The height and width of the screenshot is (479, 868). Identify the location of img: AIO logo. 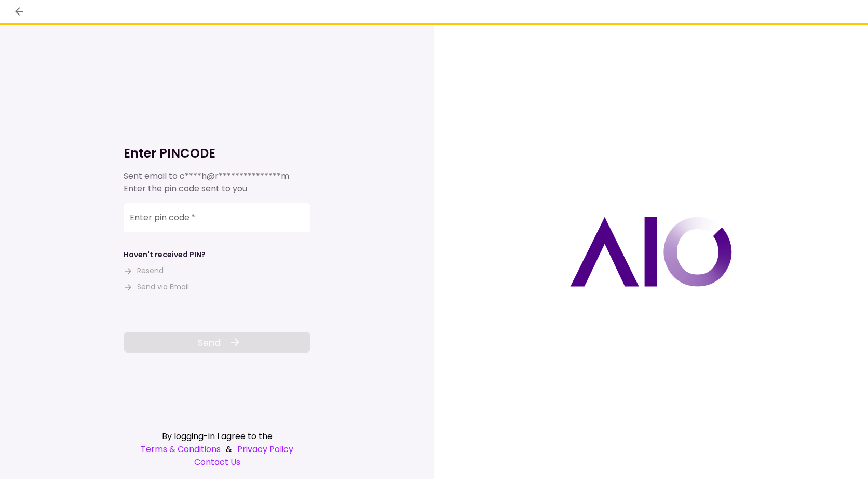
(651, 252).